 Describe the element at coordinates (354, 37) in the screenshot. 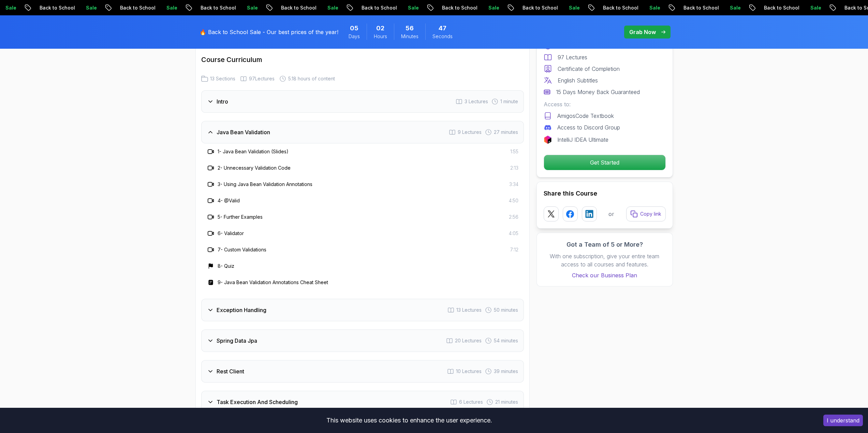

I see `span: Days` at that location.